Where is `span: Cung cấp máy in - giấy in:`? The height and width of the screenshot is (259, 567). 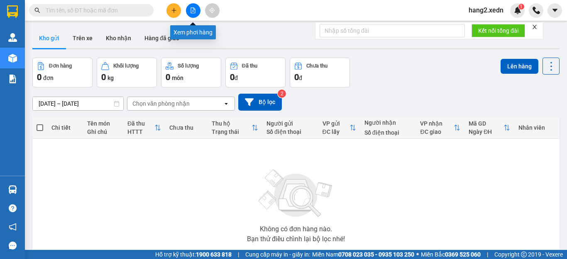
span: Cung cấp máy in - giấy in: is located at coordinates (278, 255).